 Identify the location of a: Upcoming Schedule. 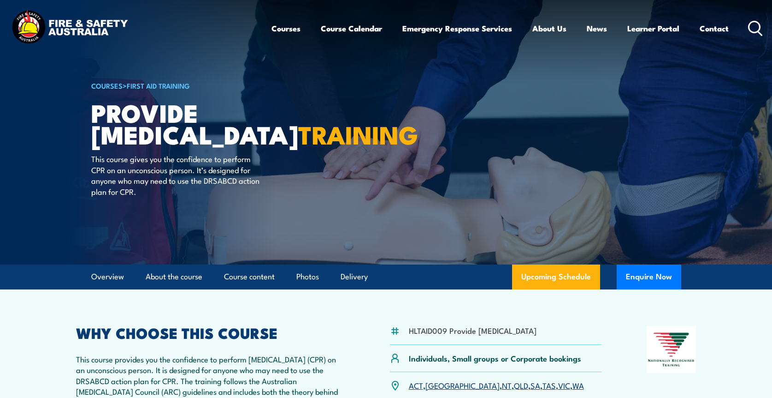
(556, 277).